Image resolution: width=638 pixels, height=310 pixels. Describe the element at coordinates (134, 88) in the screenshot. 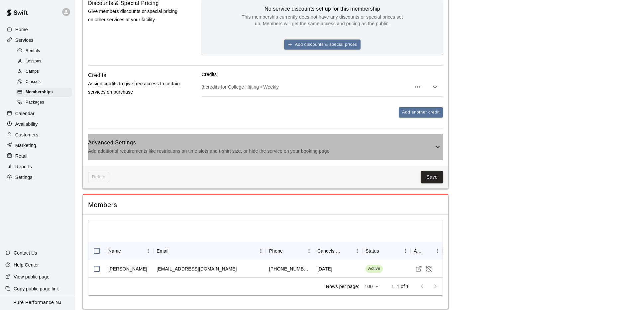

I see `p: Assign credits to give free access to certain services on purchase` at that location.